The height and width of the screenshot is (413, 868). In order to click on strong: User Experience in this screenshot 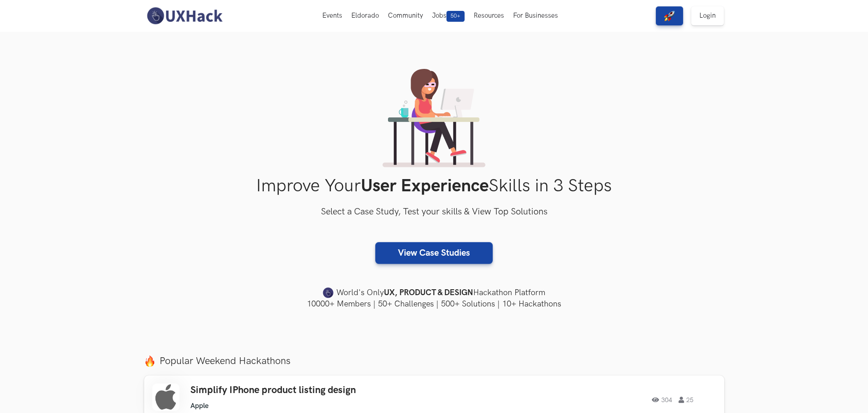, I will do `click(425, 186)`.